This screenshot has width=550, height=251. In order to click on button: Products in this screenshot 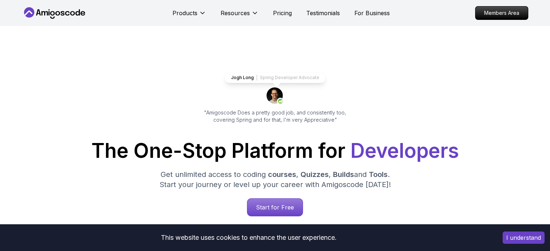, I will do `click(189, 16)`.